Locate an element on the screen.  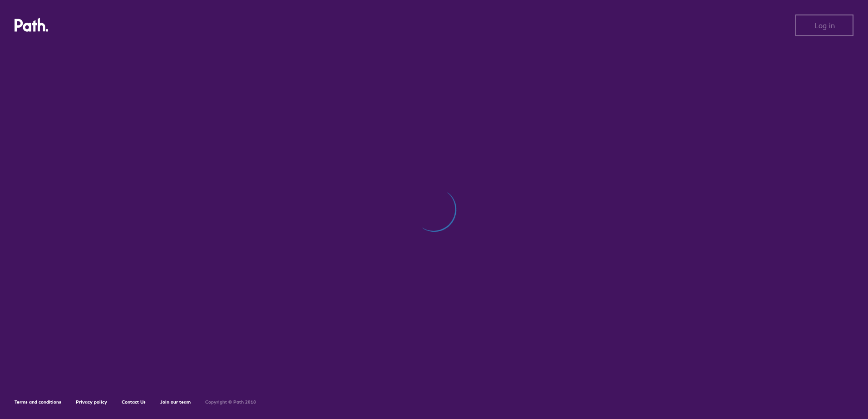
a: Join our team is located at coordinates (175, 402).